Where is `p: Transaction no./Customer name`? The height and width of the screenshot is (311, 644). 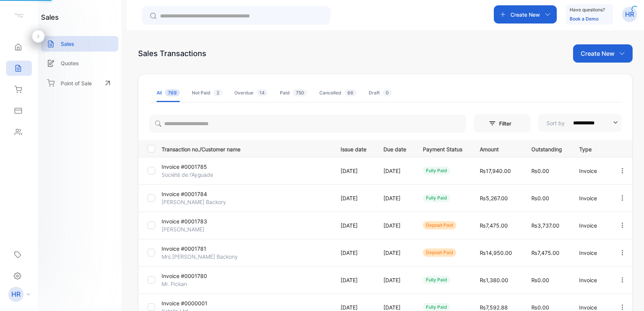 p: Transaction no./Customer name is located at coordinates (246, 148).